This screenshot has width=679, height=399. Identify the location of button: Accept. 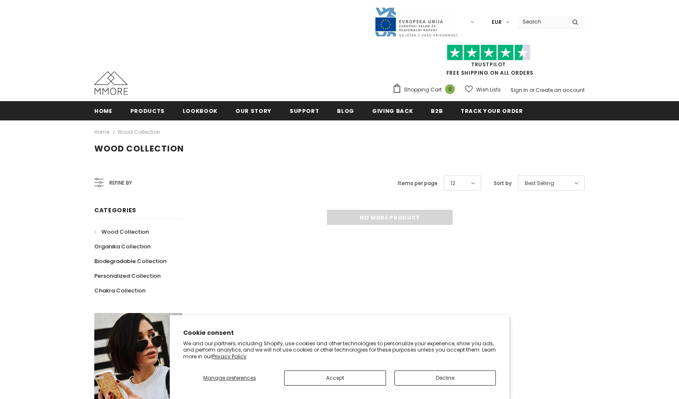
(335, 378).